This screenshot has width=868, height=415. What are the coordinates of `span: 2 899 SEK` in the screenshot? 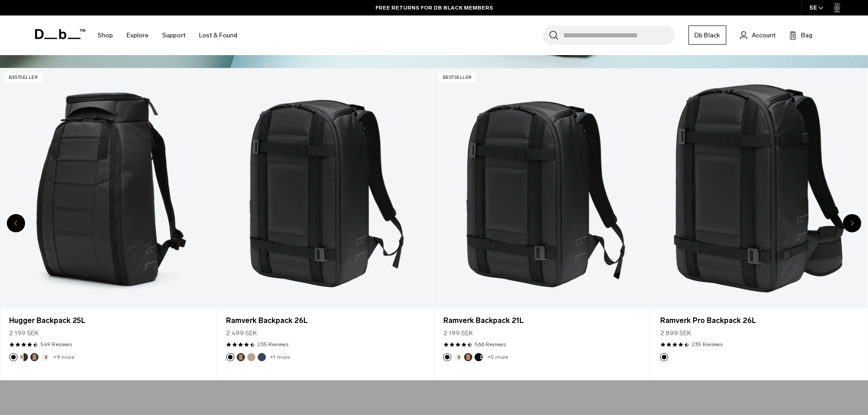 It's located at (676, 333).